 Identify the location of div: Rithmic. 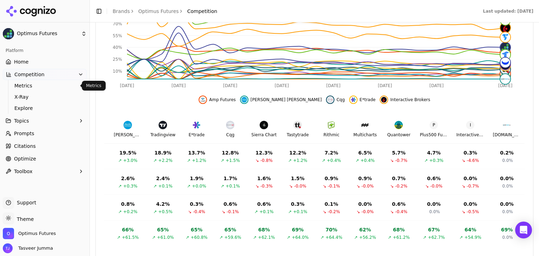
(332, 135).